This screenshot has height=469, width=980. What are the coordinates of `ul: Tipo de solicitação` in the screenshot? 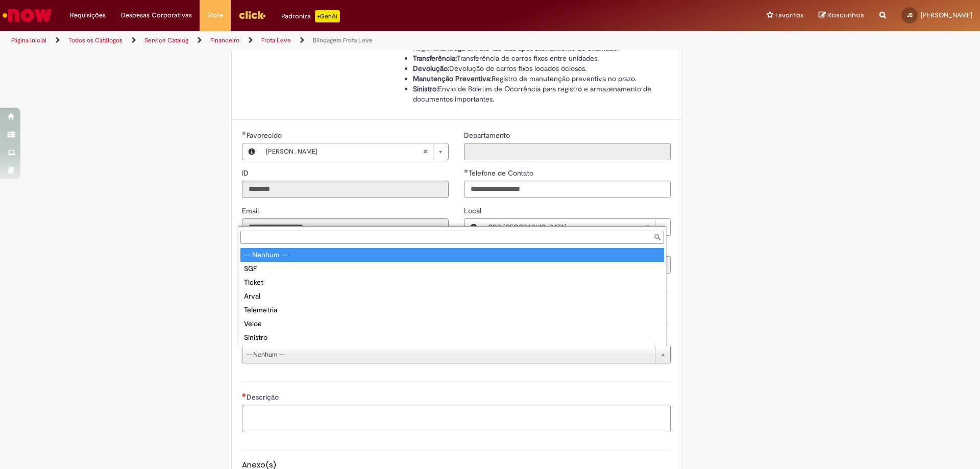 It's located at (452, 296).